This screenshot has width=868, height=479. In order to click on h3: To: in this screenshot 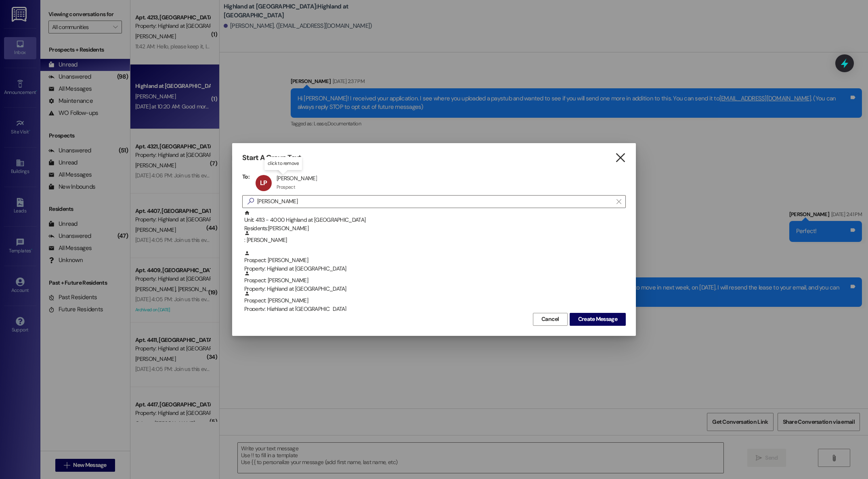, I will do `click(246, 177)`.